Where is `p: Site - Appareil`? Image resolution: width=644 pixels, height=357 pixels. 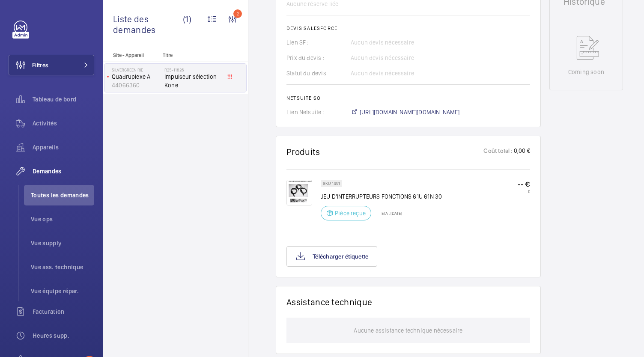 p: Site - Appareil is located at coordinates (131, 55).